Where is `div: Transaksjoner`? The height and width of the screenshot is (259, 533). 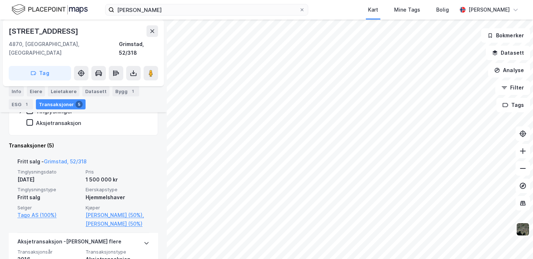 div: Transaksjoner is located at coordinates (61, 104).